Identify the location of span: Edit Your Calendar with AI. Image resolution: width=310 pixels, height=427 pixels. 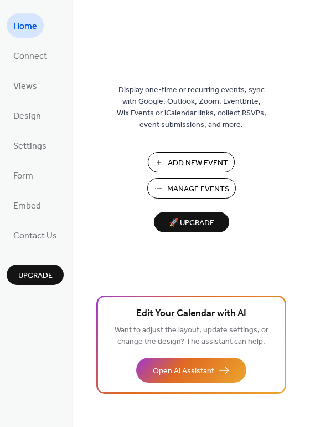
(191, 314).